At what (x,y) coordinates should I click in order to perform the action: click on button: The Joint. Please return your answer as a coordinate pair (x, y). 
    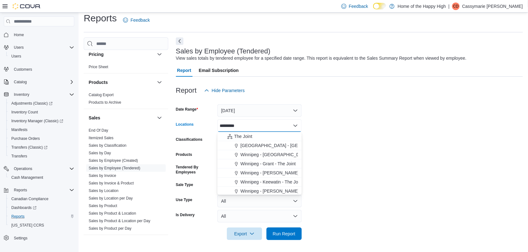
    Looking at the image, I should click on (260, 137).